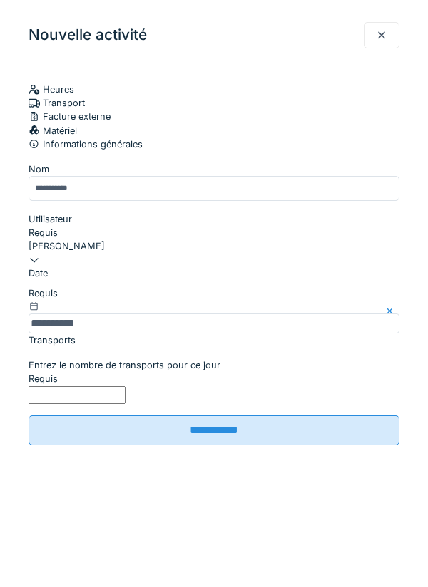 The height and width of the screenshot is (587, 428). I want to click on div: Facture externe, so click(214, 116).